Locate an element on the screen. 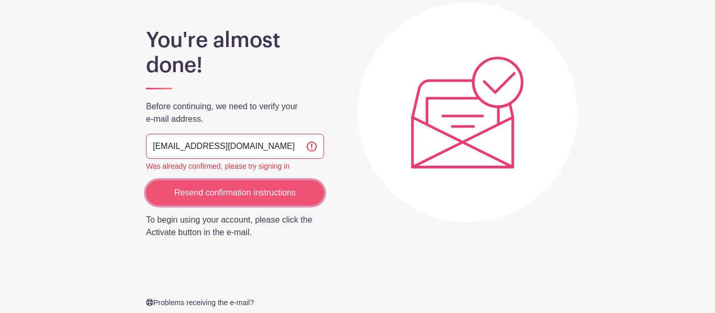 Image resolution: width=715 pixels, height=313 pixels. p: To begin using your account, please click the Activate button in the e-mail. is located at coordinates (235, 227).